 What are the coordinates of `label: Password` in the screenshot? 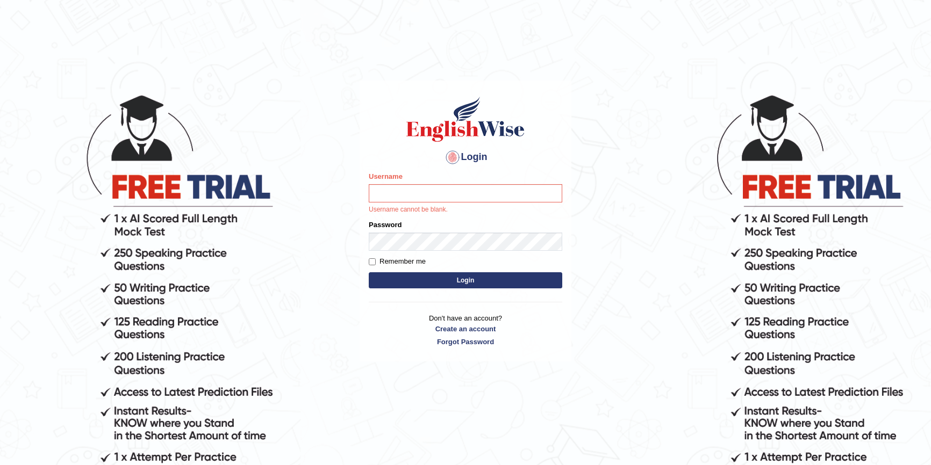 It's located at (385, 225).